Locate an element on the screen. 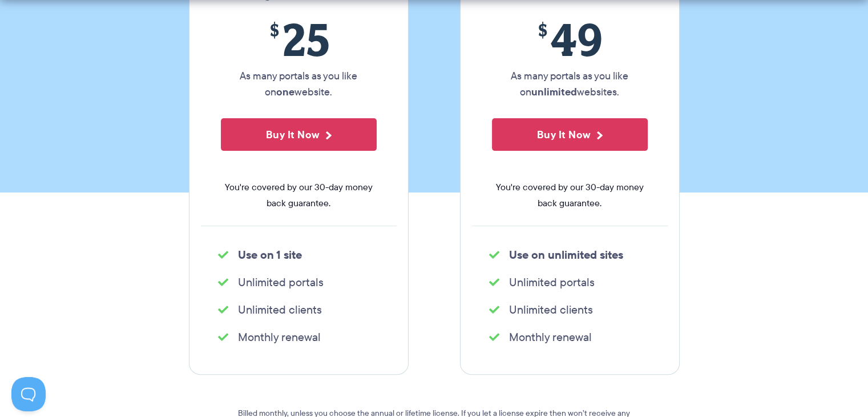 This screenshot has width=868, height=417. span: 25 is located at coordinates (298, 39).